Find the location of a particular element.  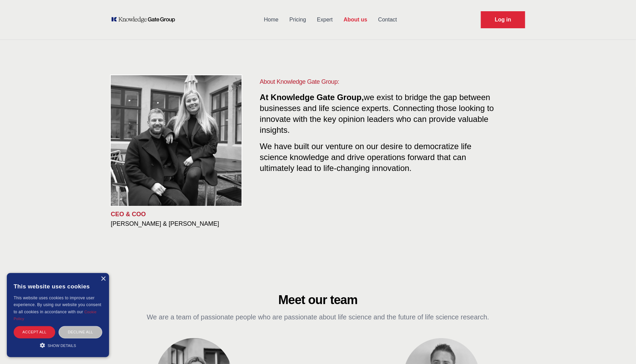

a: Pricing is located at coordinates (298, 19).